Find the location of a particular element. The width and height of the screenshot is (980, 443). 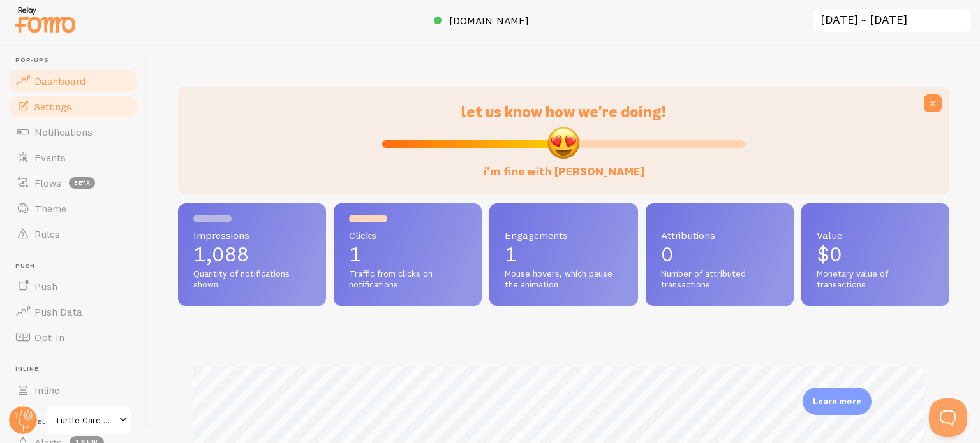

span: Monetary value of transactions is located at coordinates (875, 279).